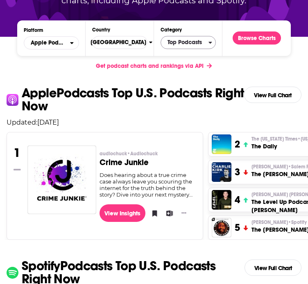  Describe the element at coordinates (48, 43) in the screenshot. I see `span: Apple Podcasts` at that location.